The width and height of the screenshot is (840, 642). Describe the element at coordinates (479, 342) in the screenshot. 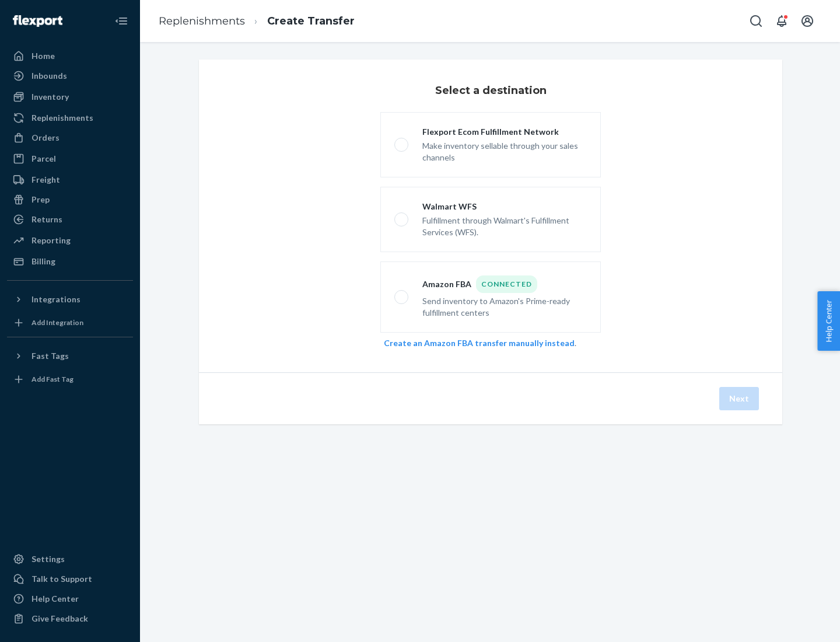

I see `a: Create an Amazon FBA transfer manually instead` at that location.